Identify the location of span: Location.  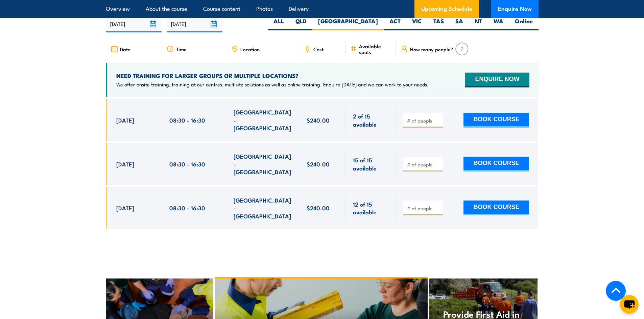
(250, 49).